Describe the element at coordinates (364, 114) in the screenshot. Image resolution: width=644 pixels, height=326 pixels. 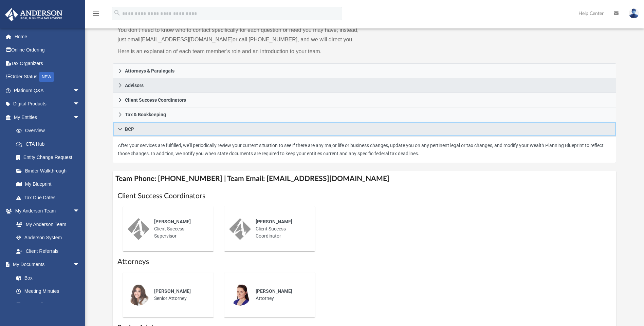
I see `a: Tax & Bookkeeping` at that location.